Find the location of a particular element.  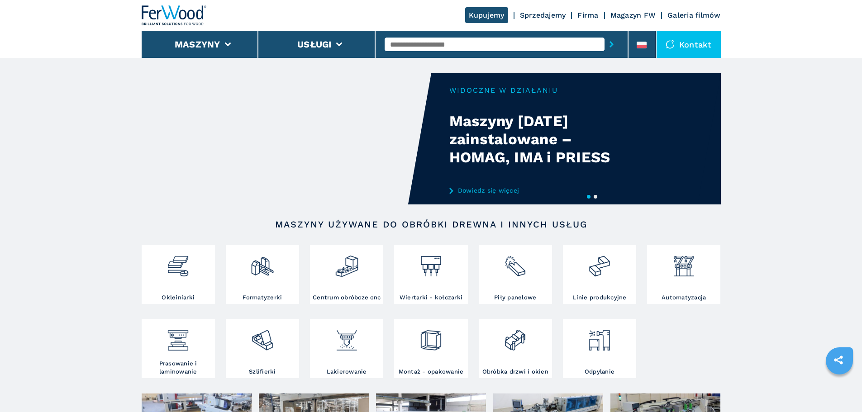

button: Usługi is located at coordinates (314, 44).